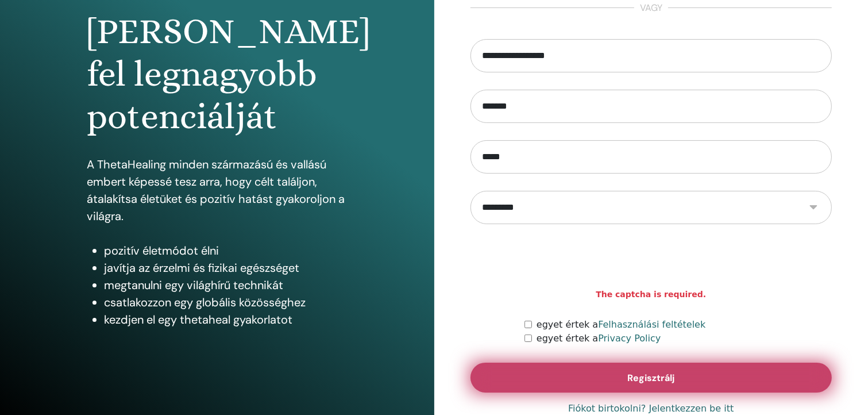 The image size is (868, 415). Describe the element at coordinates (652, 378) in the screenshot. I see `button: Regisztrálj` at that location.